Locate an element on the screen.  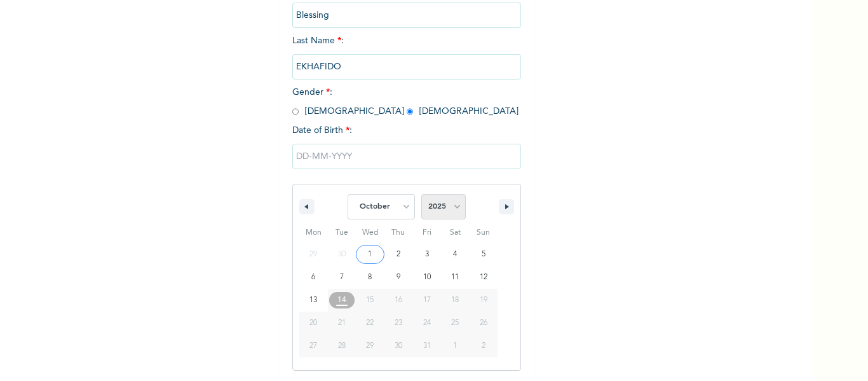
button: 21 is located at coordinates (342, 323).